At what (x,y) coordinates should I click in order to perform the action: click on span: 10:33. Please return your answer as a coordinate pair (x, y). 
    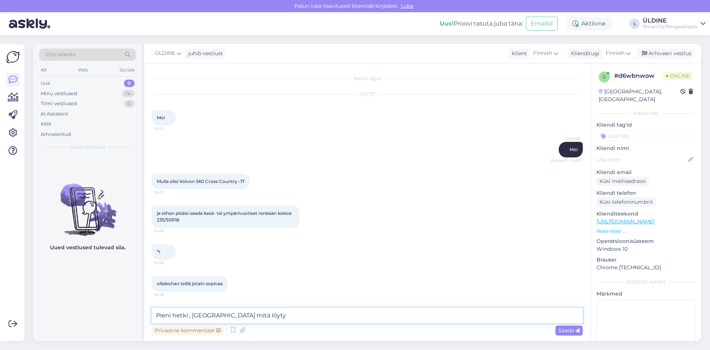
    Looking at the image, I should click on (168, 128).